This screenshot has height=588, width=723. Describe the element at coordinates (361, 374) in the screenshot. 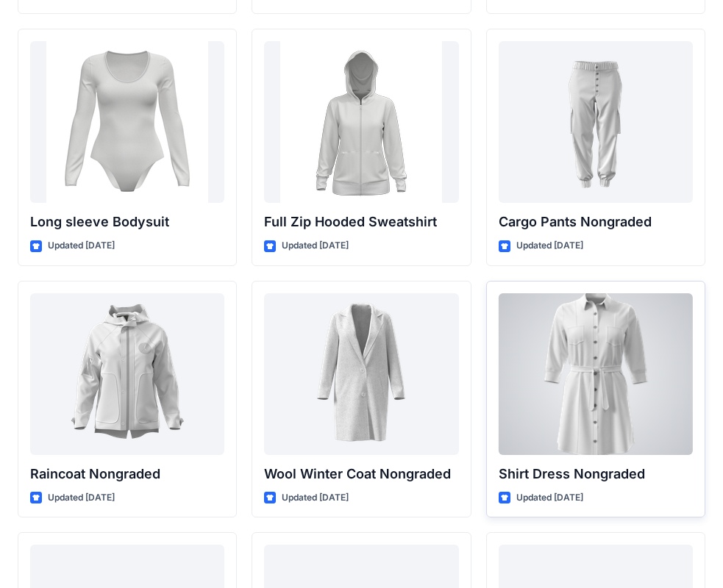

I see `a: Wool Winter Coat Nongraded` at that location.